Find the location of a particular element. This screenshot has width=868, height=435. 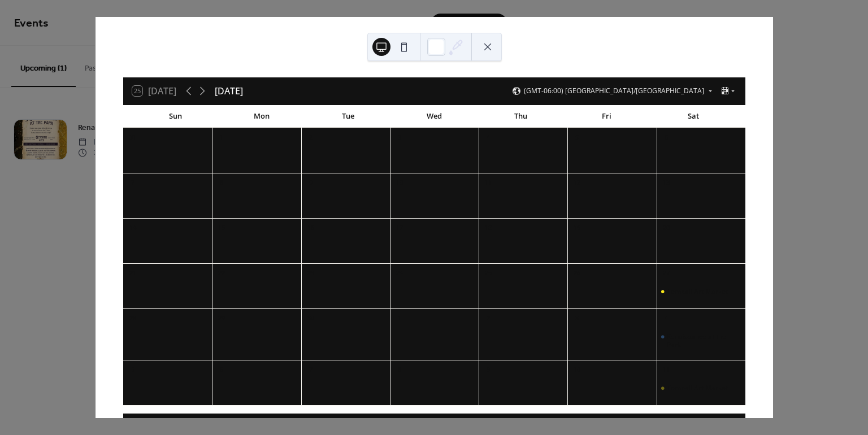

div: 15 is located at coordinates (222, 229).